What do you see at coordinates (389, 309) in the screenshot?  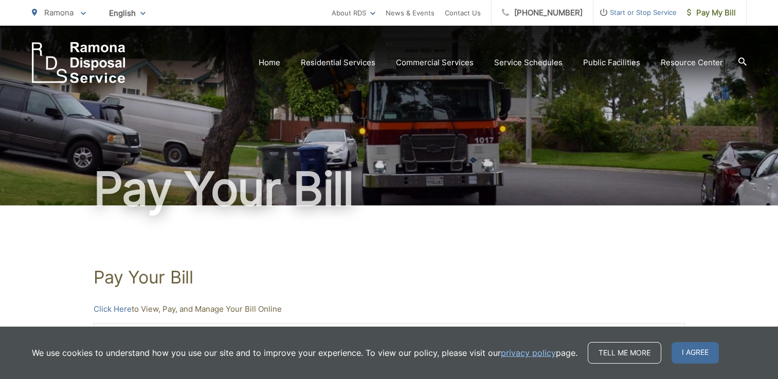 I see `p: to View, Pay, and Manage Your Bill Online` at bounding box center [389, 309].